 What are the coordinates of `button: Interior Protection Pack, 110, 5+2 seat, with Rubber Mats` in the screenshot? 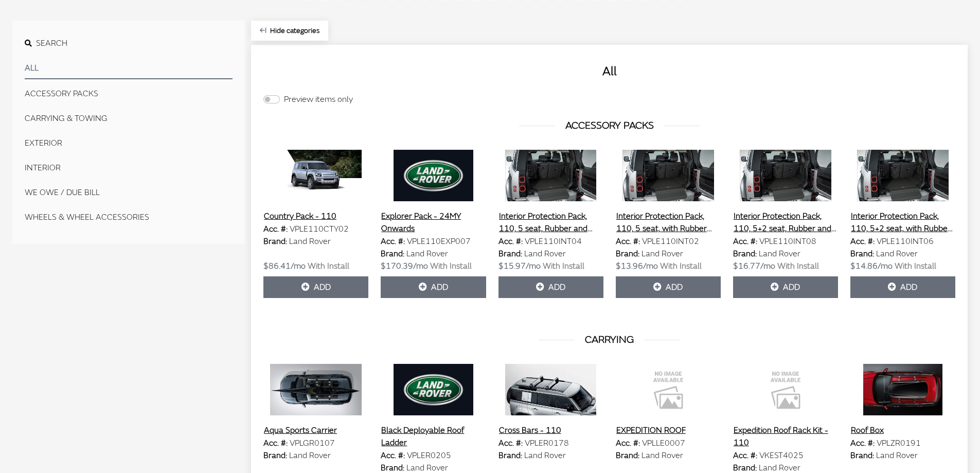 It's located at (903, 222).